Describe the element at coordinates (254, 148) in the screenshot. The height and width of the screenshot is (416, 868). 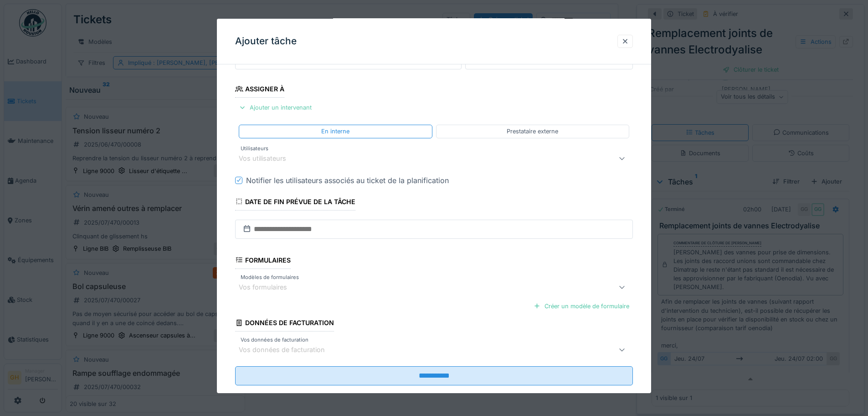
I see `label: Utilisateurs` at that location.